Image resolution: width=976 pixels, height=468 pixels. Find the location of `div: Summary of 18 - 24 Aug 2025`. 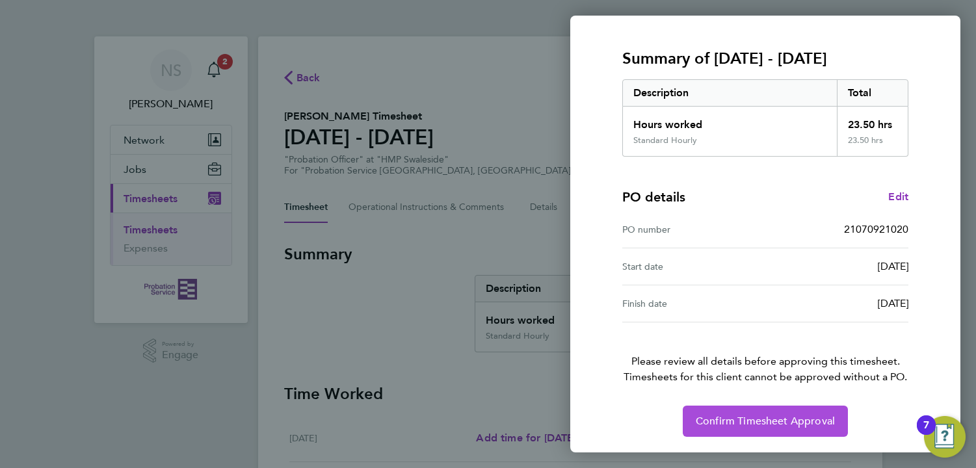

div: Summary of 18 - 24 Aug 2025 is located at coordinates (765, 118).